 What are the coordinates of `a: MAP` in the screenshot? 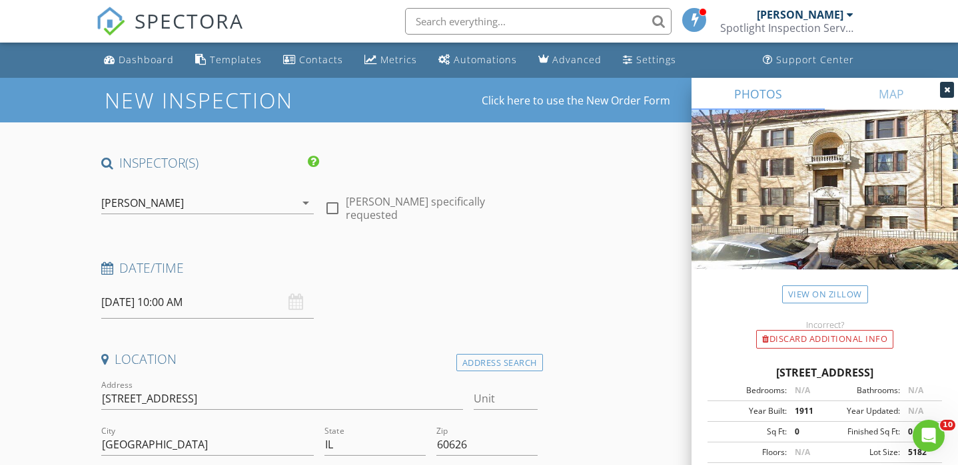 It's located at (891, 94).